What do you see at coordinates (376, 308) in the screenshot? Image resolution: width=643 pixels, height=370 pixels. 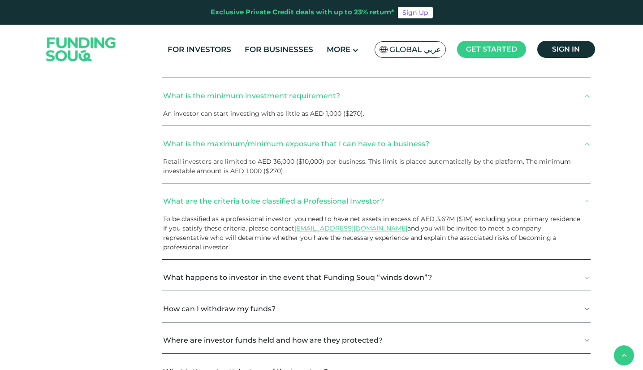 I see `button: How can I withdraw my funds?` at bounding box center [376, 308].